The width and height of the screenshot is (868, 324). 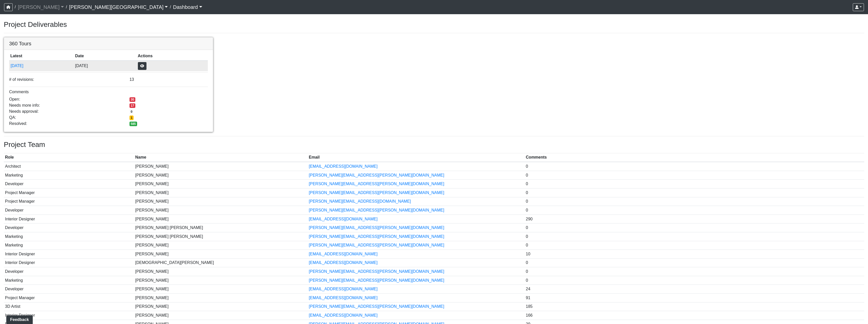 What do you see at coordinates (16, 6) in the screenshot?
I see `button: Feedback` at bounding box center [16, 6].